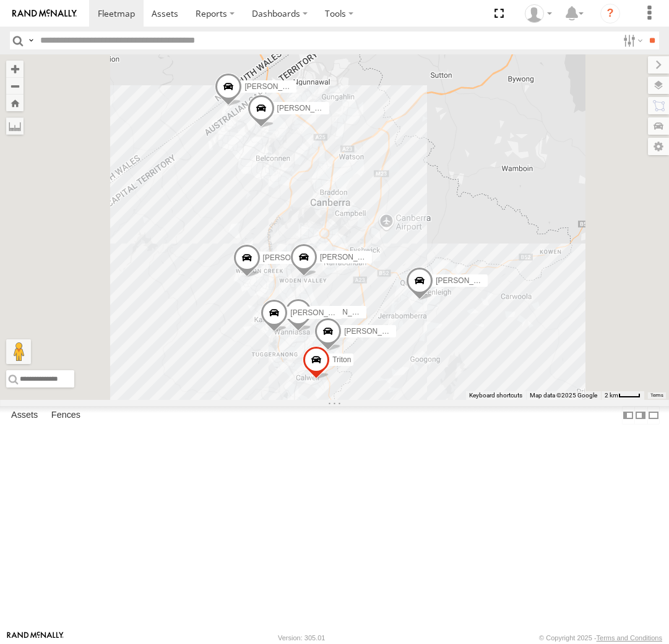 This screenshot has height=644, width=669. I want to click on button: Zoom in, so click(15, 69).